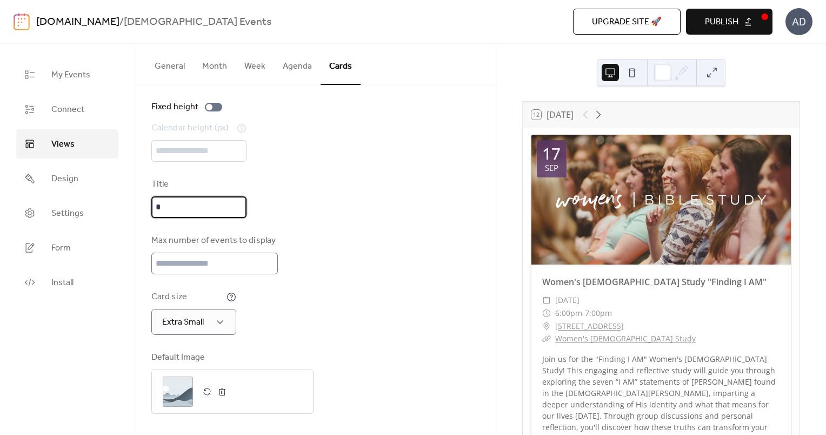  Describe the element at coordinates (552, 154) in the screenshot. I see `div: 17` at that location.